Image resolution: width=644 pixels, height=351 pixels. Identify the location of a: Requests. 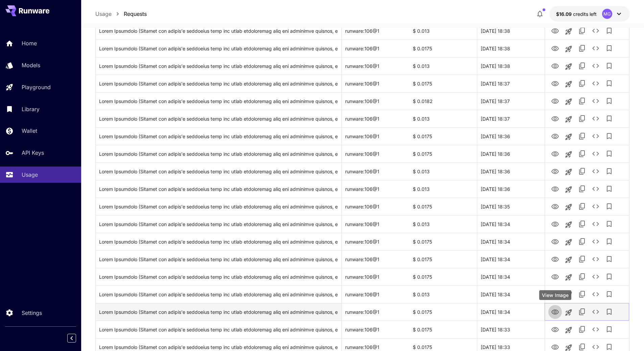
(135, 14).